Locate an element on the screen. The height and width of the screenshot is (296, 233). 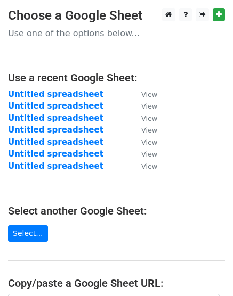
div: Chat Widget is located at coordinates (206, 271).